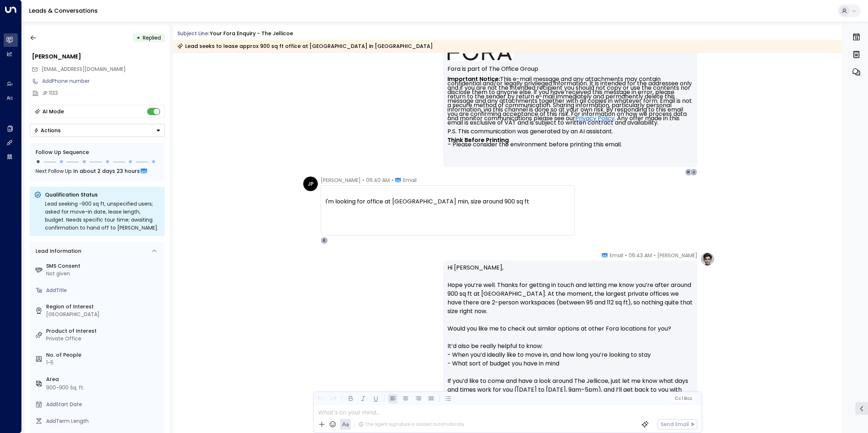 Image resolution: width=868 pixels, height=433 pixels. I want to click on div: 900-900 Sq. ft., so click(65, 388).